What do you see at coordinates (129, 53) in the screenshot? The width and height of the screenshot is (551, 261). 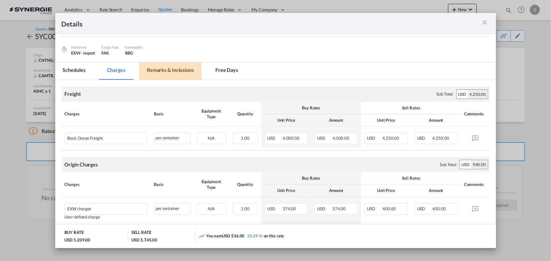 I see `span: BBG` at bounding box center [129, 53].